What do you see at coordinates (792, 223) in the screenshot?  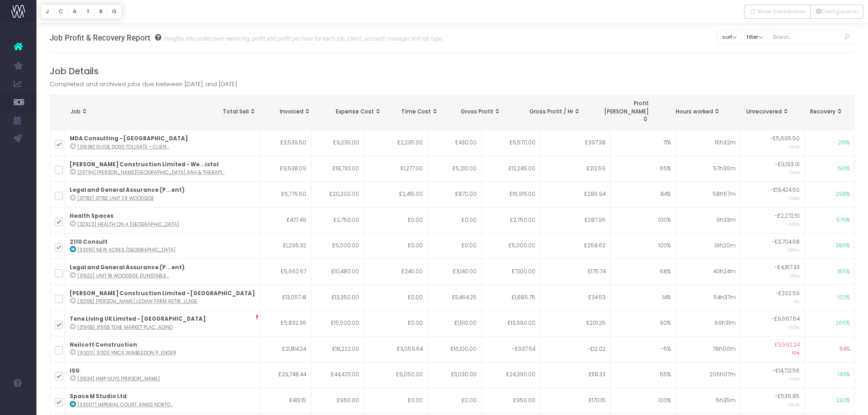 I see `small: -476%` at bounding box center [792, 223].